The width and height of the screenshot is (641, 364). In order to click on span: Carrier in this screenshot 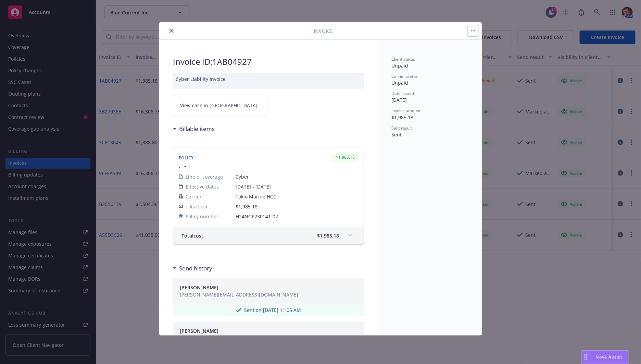, I will do `click(193, 196)`.